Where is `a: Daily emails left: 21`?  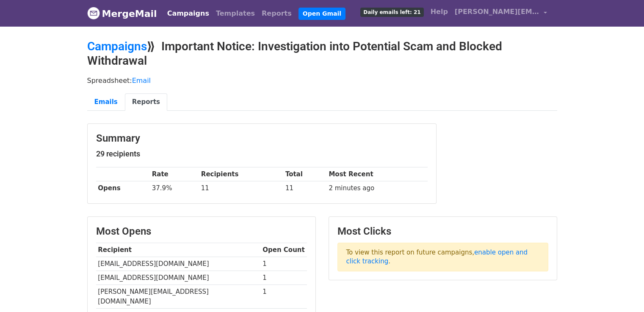
a: Daily emails left: 21 is located at coordinates (391, 12).